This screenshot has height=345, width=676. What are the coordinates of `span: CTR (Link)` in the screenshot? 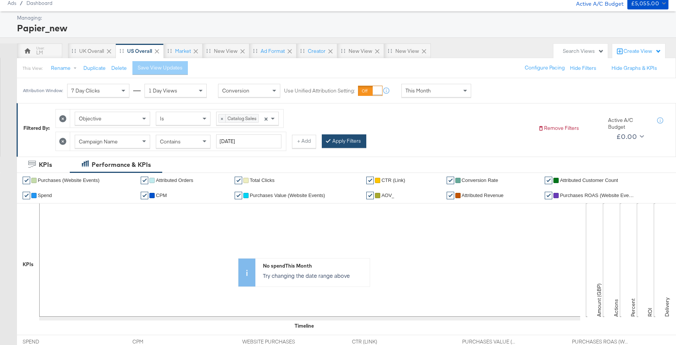 It's located at (393, 180).